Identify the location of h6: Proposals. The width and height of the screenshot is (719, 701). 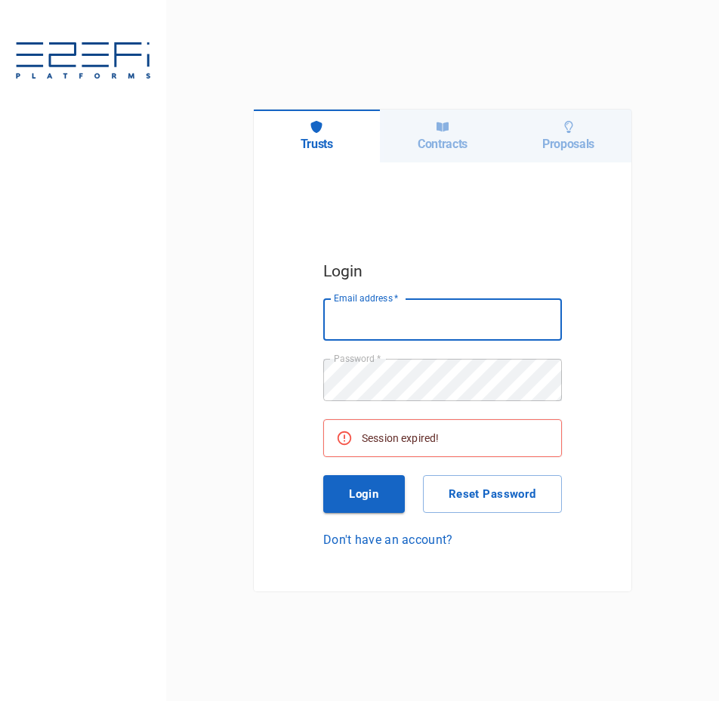
(568, 144).